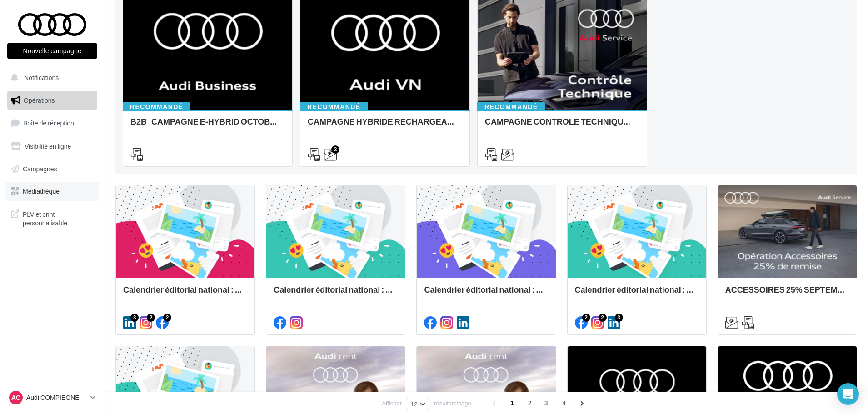  Describe the element at coordinates (563, 125) in the screenshot. I see `div: CAMPAGNE CONTROLE TECHNIQUE 25€ OCTOBRE` at that location.